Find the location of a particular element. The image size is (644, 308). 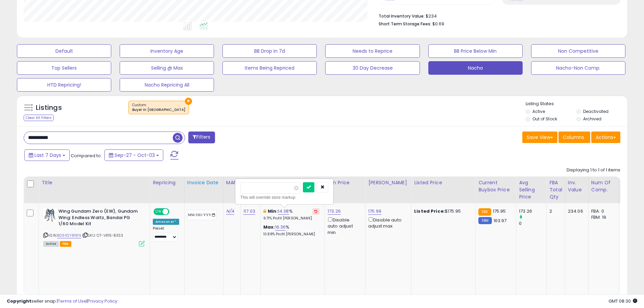

div: Min Price is located at coordinates (345, 182).